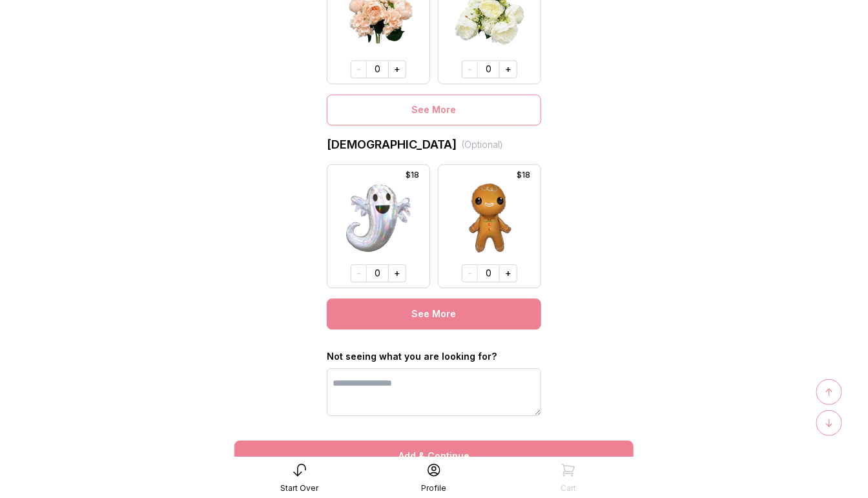 Image resolution: width=868 pixels, height=498 pixels. What do you see at coordinates (300, 488) in the screenshot?
I see `div: Start Over` at bounding box center [300, 488].